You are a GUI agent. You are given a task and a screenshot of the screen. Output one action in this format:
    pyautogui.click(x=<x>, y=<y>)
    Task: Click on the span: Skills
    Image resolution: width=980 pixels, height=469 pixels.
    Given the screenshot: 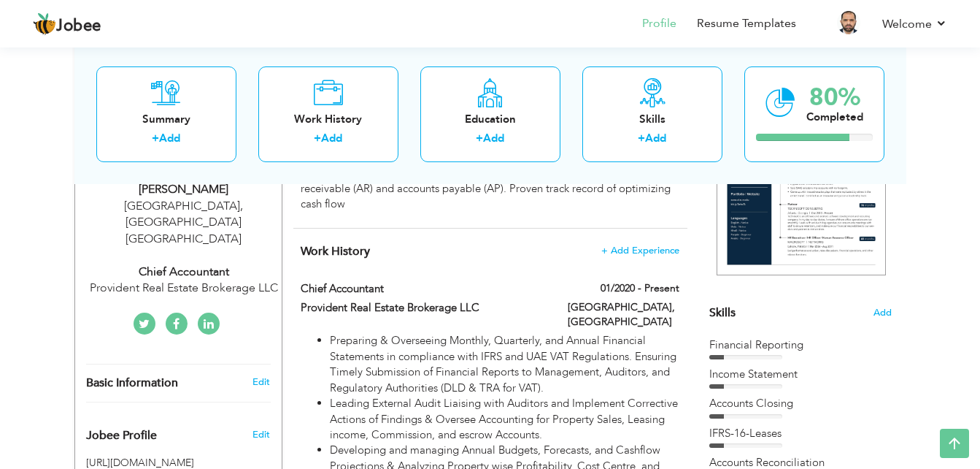 What is the action you would take?
    pyautogui.click(x=722, y=312)
    